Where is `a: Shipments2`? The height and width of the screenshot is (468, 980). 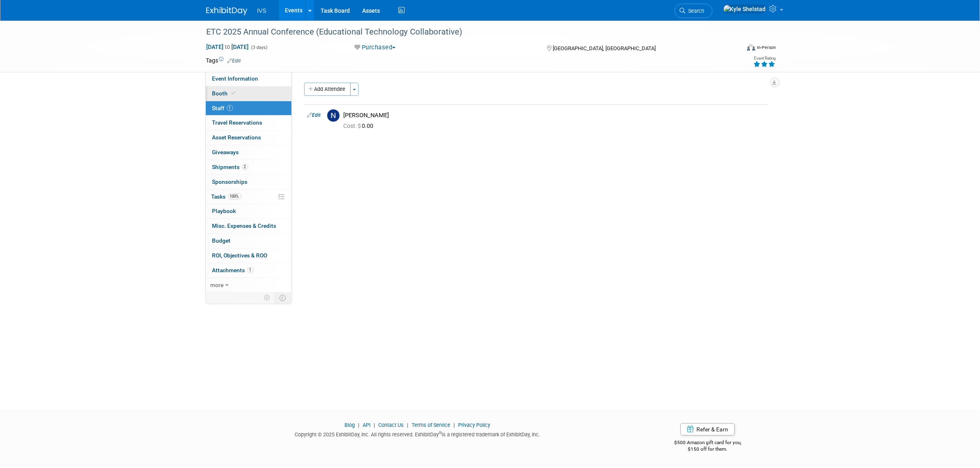 a: Shipments2 is located at coordinates (249, 167).